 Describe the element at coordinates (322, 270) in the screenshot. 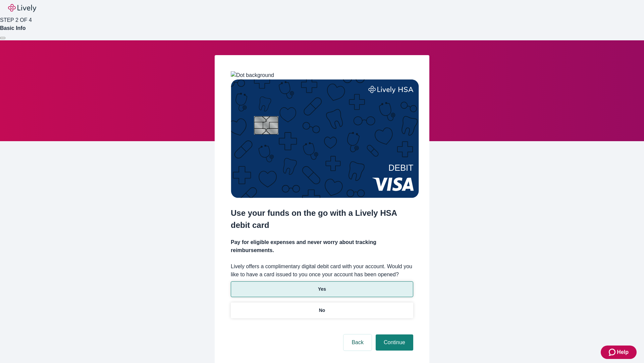

I see `label: Lively offers a complimentary digital debit card with your account. Would you like to have a card...` at that location.